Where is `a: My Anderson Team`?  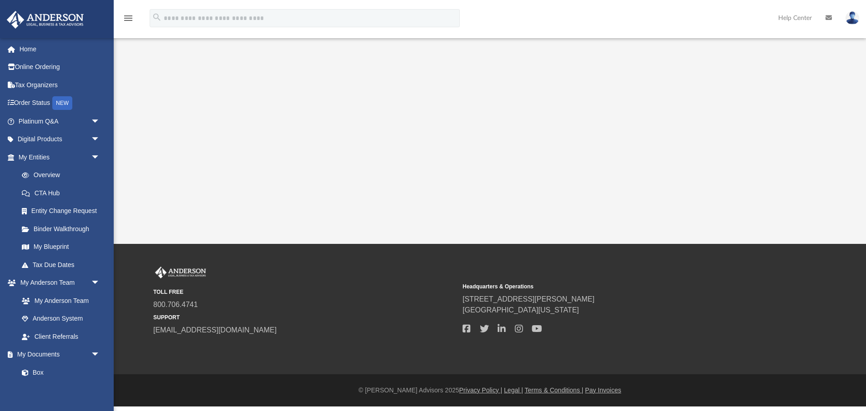 a: My Anderson Team is located at coordinates (59, 301).